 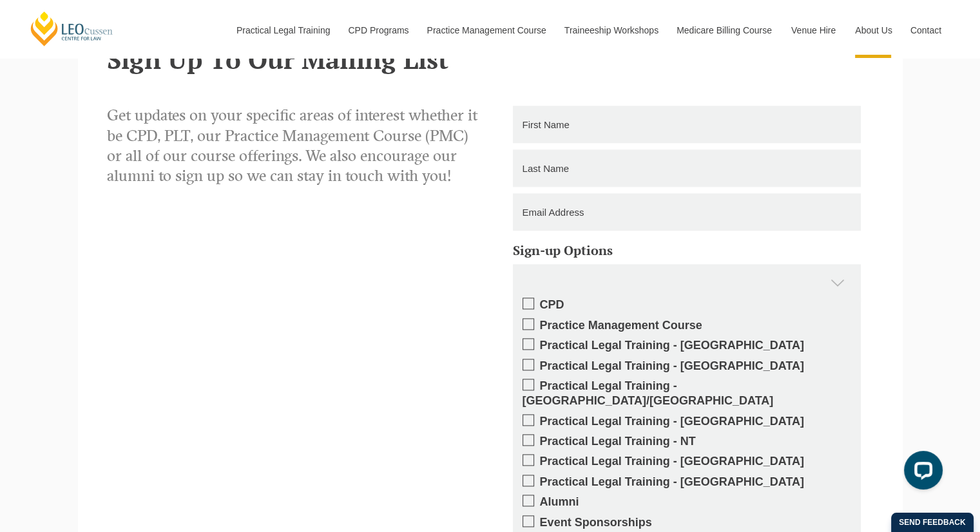 I want to click on label: CPD, so click(x=687, y=304).